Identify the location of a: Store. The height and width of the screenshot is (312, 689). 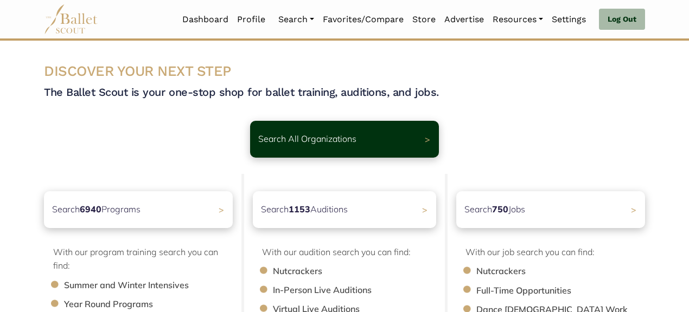
(424, 20).